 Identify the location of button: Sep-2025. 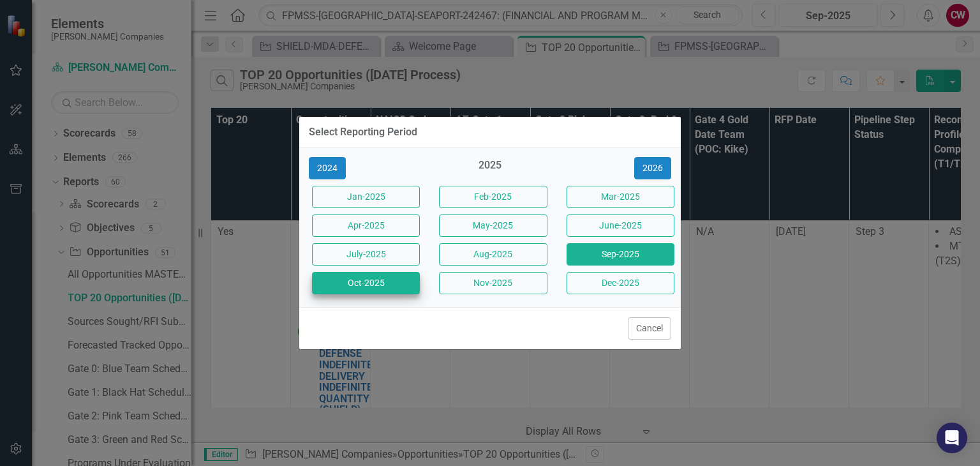
(620, 254).